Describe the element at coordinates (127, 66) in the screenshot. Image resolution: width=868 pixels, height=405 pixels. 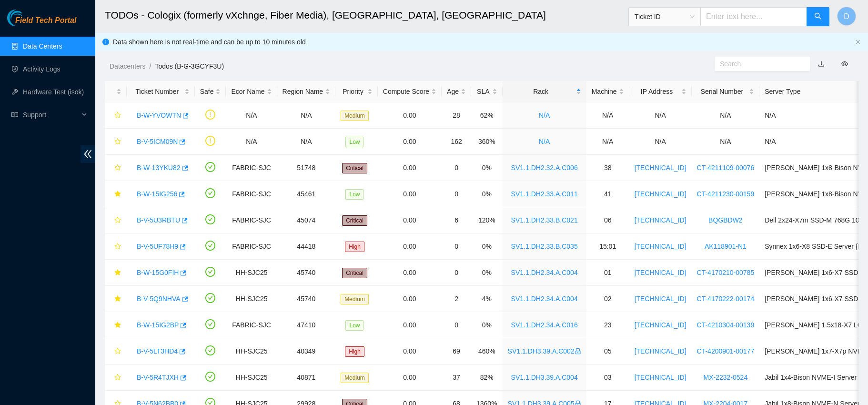
I see `a: Datacenters` at that location.